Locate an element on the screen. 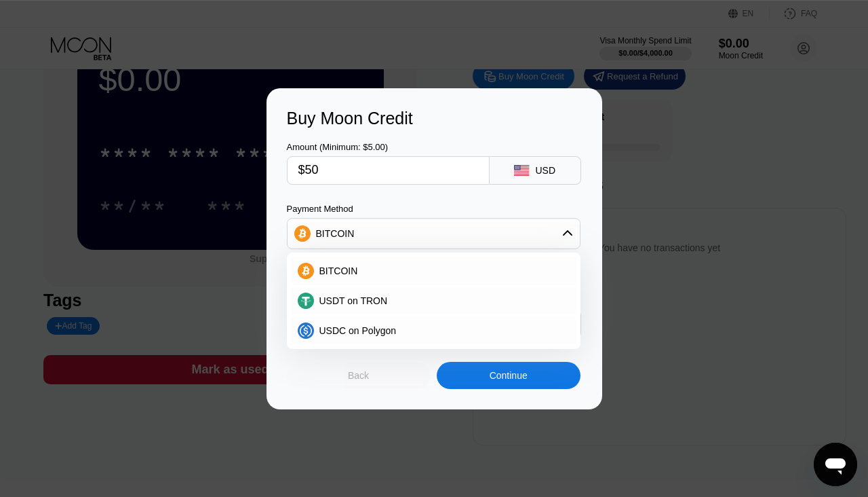 The image size is (868, 497). div: Back is located at coordinates (358, 376).